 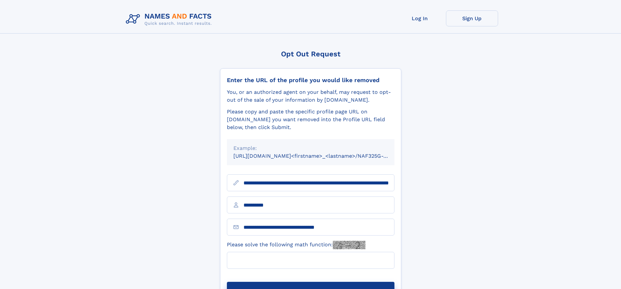 I want to click on div: Example:, so click(x=311, y=148).